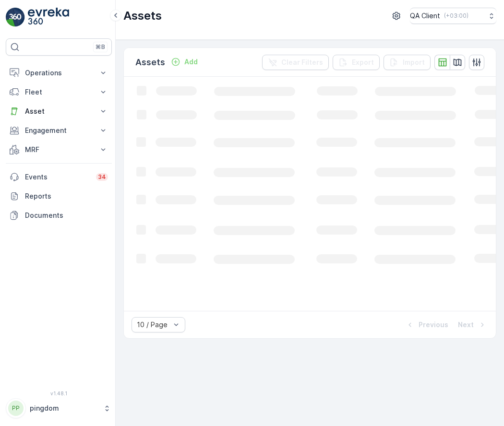  Describe the element at coordinates (58, 215) in the screenshot. I see `a: Documents` at that location.